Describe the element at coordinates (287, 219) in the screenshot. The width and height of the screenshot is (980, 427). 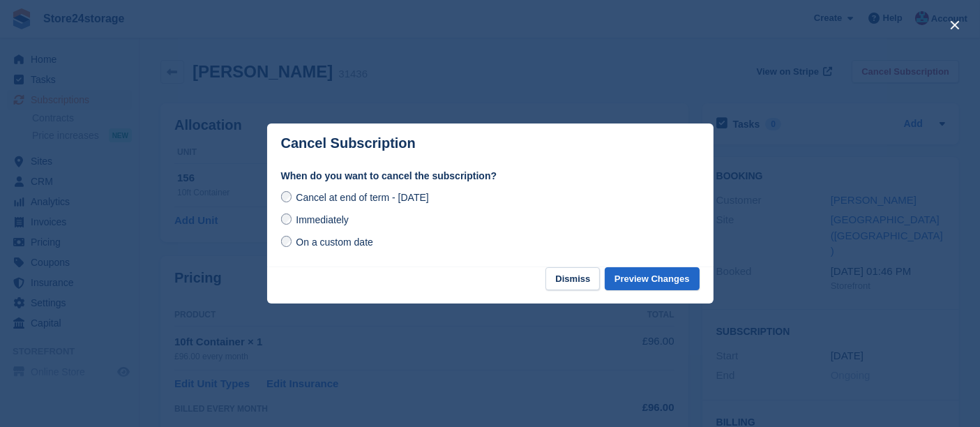
I see `input: Immediately` at that location.